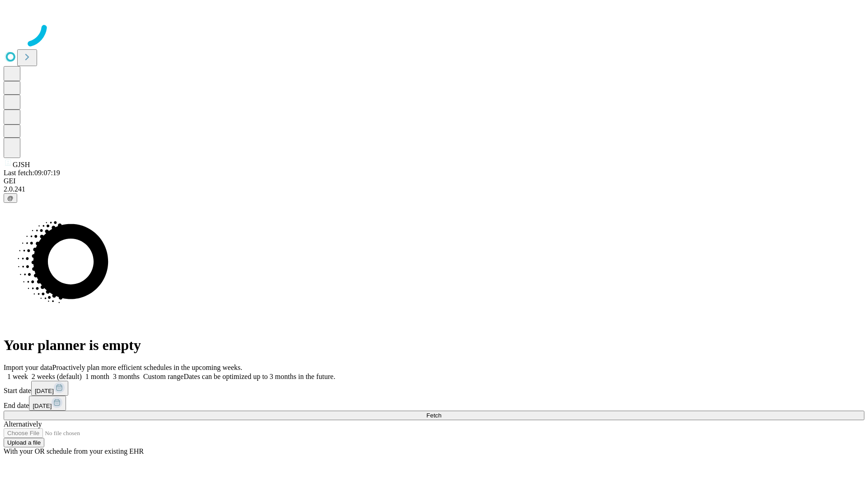 The image size is (868, 489). Describe the element at coordinates (259, 376) in the screenshot. I see `span: Dates can be optimized up to 3 months in the future.` at that location.